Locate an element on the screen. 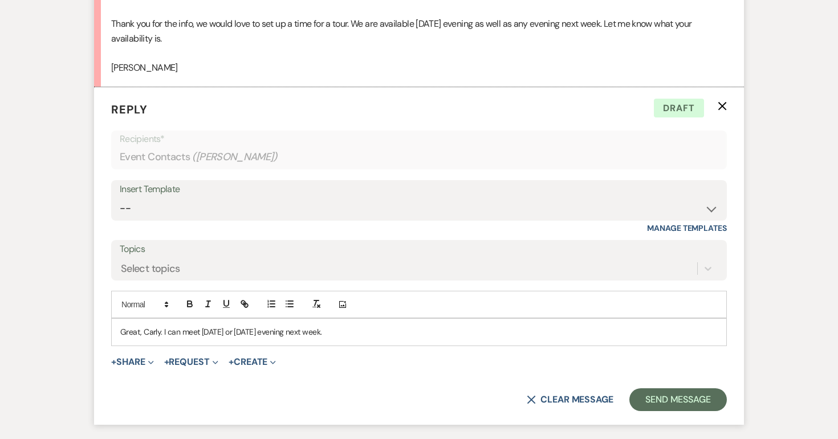 Image resolution: width=838 pixels, height=439 pixels. a: Manage Templates is located at coordinates (687, 228).